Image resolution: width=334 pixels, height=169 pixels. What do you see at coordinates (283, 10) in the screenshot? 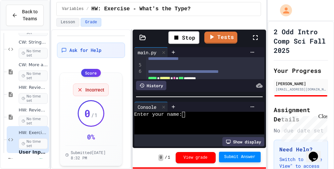
I see `div: My Account` at bounding box center [283, 10].